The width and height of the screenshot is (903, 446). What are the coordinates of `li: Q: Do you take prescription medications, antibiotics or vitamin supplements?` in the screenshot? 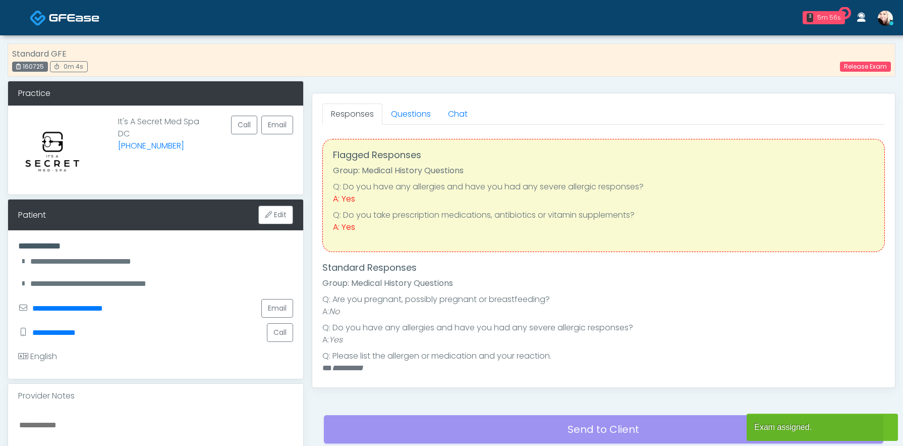 It's located at (603, 215).